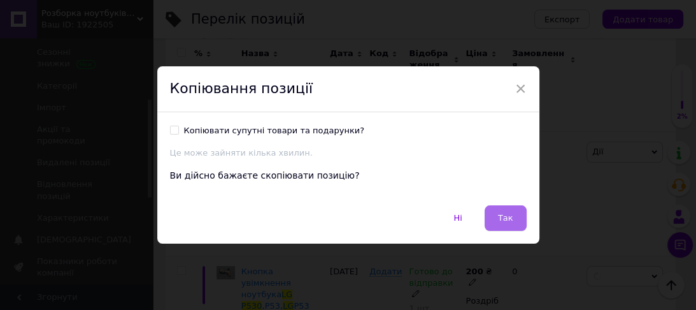 Image resolution: width=696 pixels, height=310 pixels. Describe the element at coordinates (457, 218) in the screenshot. I see `button: Ні` at that location.